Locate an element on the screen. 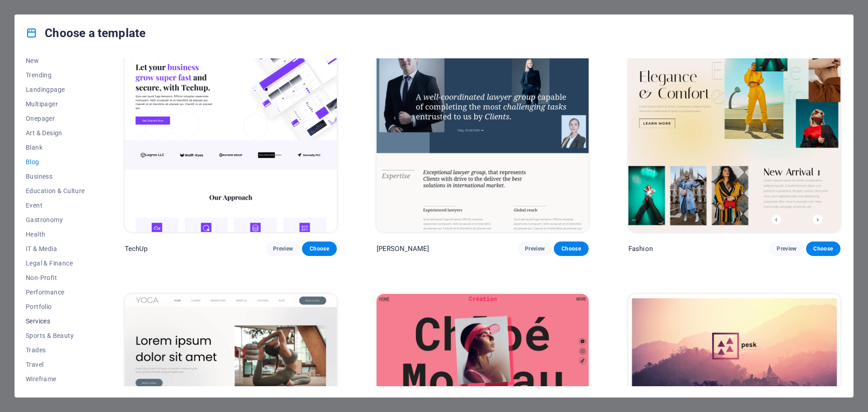  span: Education & Culture is located at coordinates (55, 191).